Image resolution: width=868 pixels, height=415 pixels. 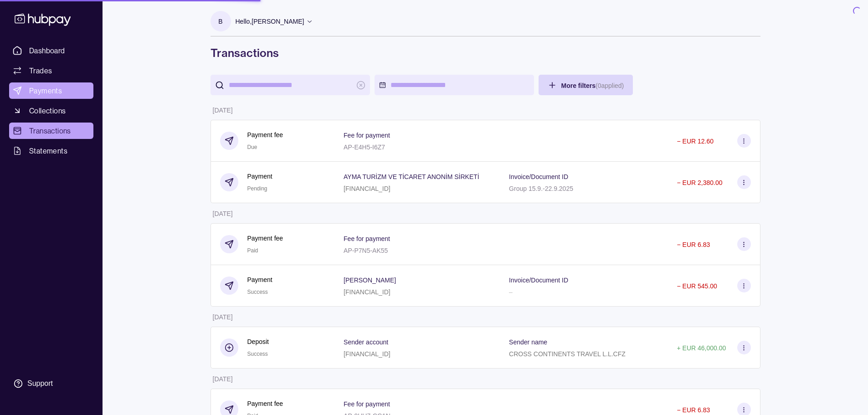 What do you see at coordinates (364, 147) in the screenshot?
I see `p: AP-E4H5-I6Z7` at bounding box center [364, 147].